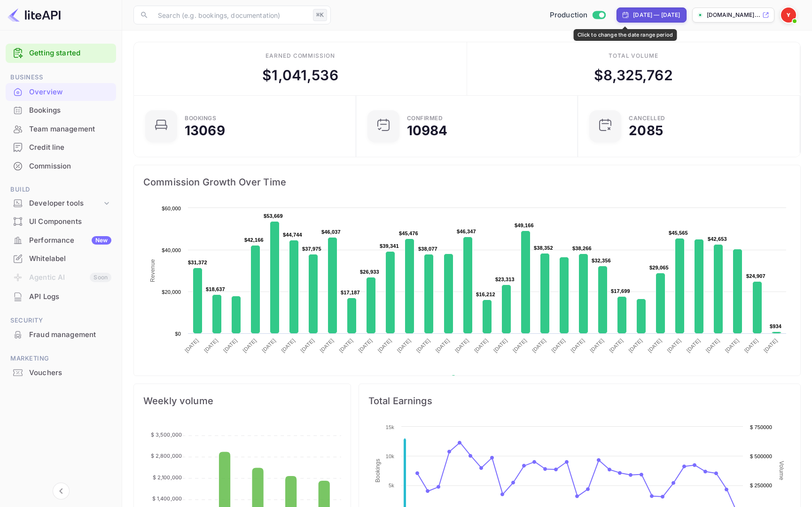 Image resolution: width=812 pixels, height=507 pixels. What do you see at coordinates (166, 456) in the screenshot?
I see `tspan: $ 2,800,000` at bounding box center [166, 456].